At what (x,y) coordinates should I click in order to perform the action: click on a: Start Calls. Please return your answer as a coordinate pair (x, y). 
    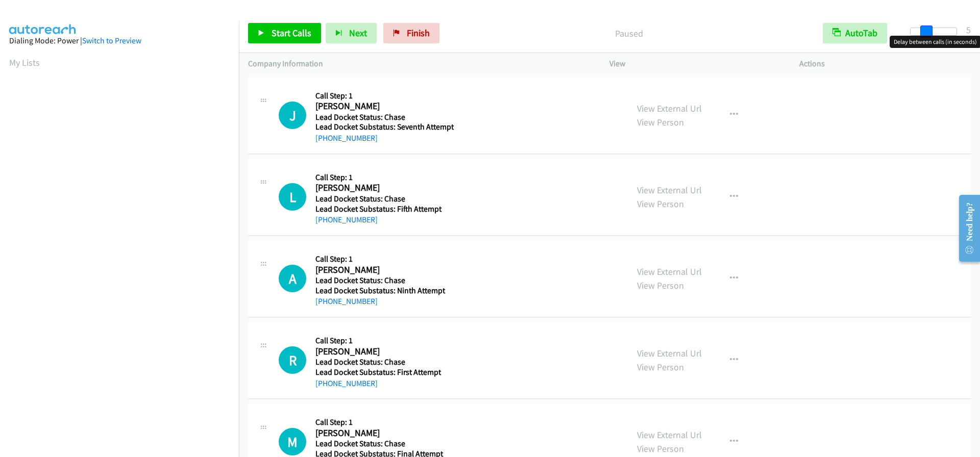
    Looking at the image, I should click on (284, 33).